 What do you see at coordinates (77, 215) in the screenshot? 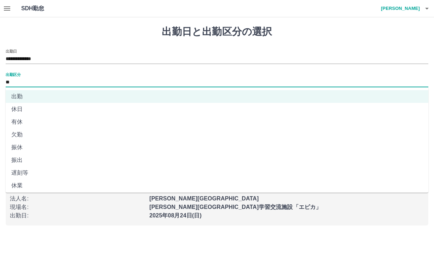
I see `p: 出勤日 :` at bounding box center [77, 215].